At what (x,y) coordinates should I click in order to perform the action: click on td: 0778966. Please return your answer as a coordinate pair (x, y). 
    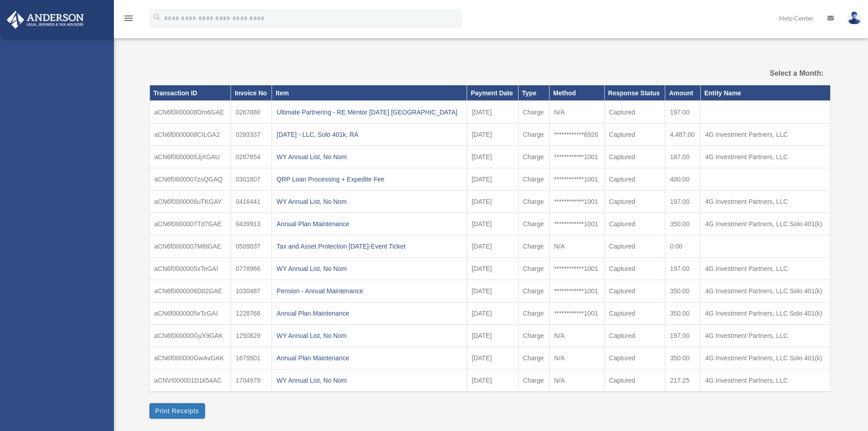
    Looking at the image, I should click on (252, 269).